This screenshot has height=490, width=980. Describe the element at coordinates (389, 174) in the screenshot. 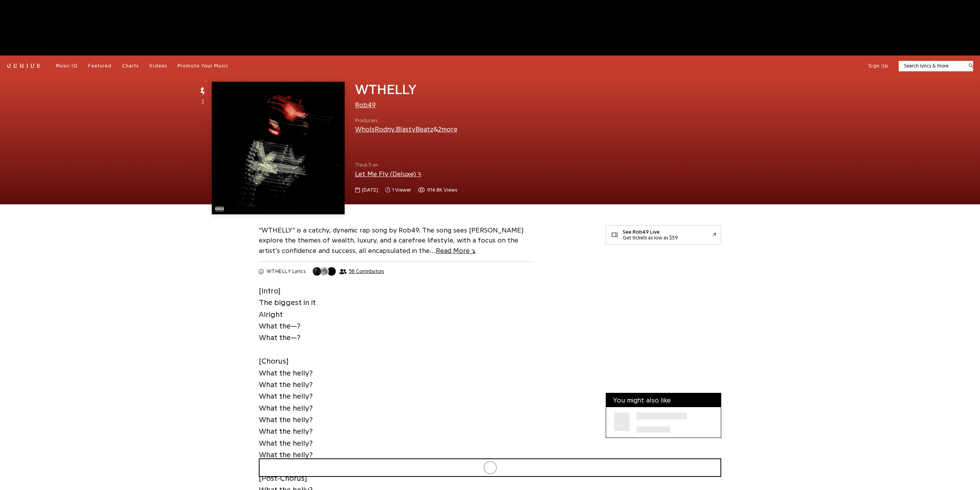

I see `a: Let Me Fly (Deluxe)` at that location.